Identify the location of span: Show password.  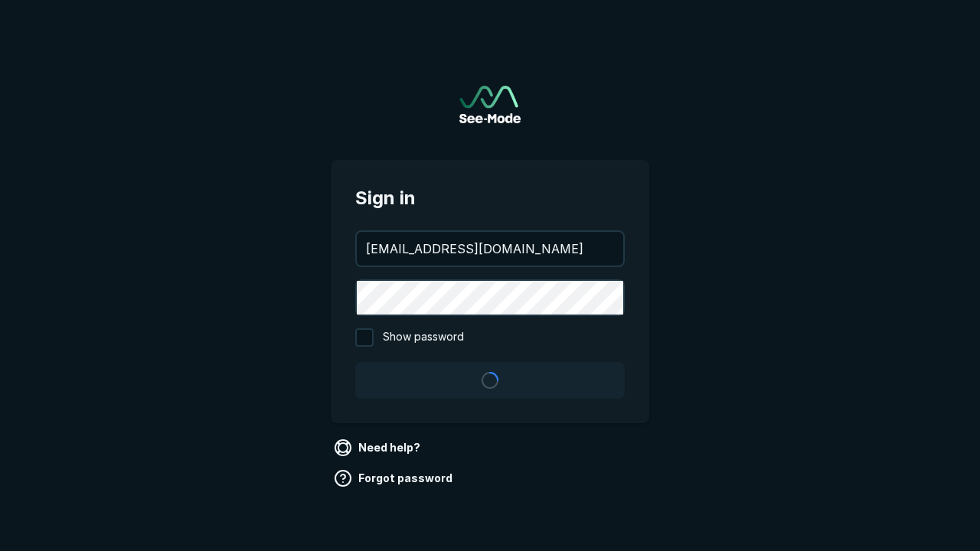
(423, 337).